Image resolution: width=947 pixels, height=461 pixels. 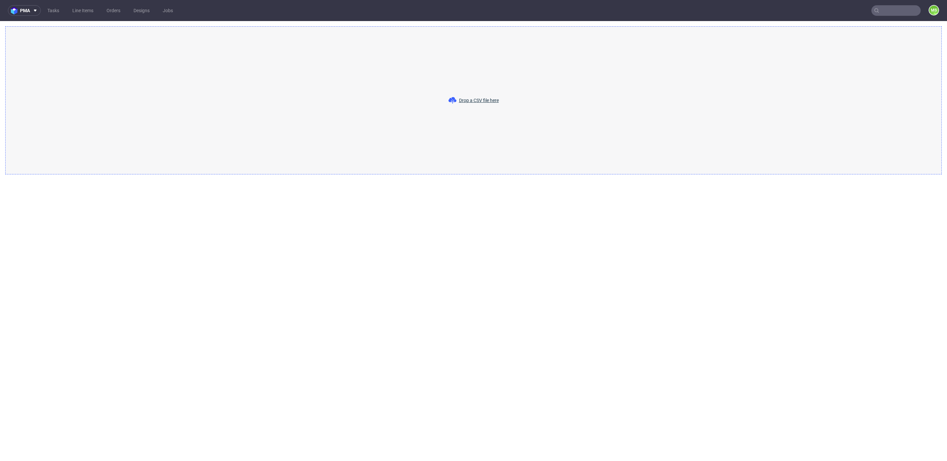 I want to click on span: pma, so click(x=25, y=11).